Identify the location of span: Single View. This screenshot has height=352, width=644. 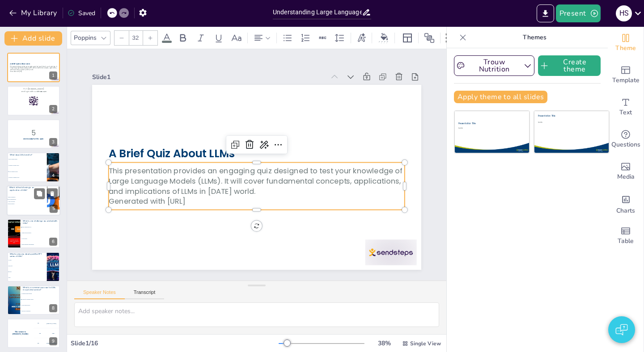
(425, 344).